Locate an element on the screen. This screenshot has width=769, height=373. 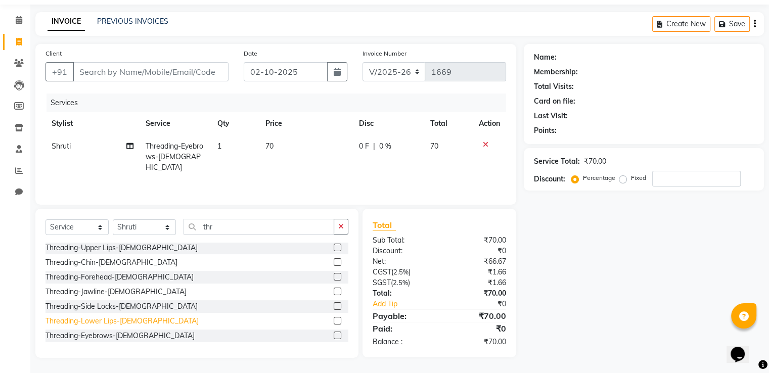
label: Client is located at coordinates (54, 54).